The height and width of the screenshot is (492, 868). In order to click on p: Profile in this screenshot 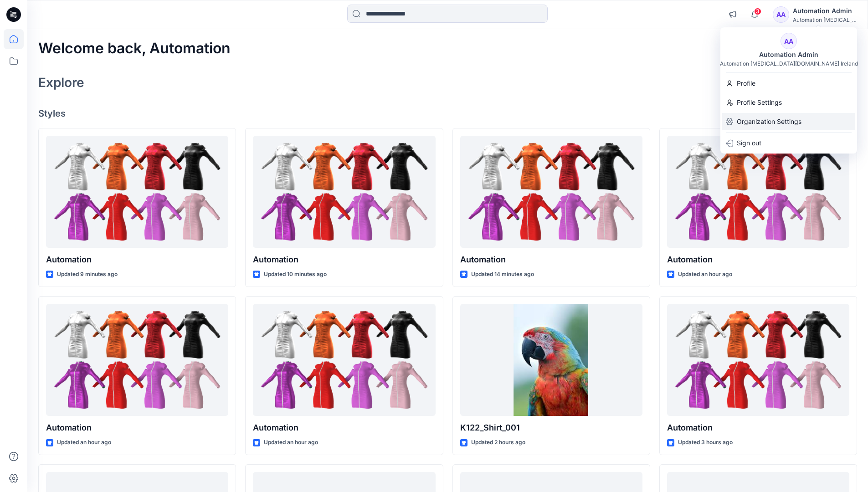, I will do `click(746, 83)`.